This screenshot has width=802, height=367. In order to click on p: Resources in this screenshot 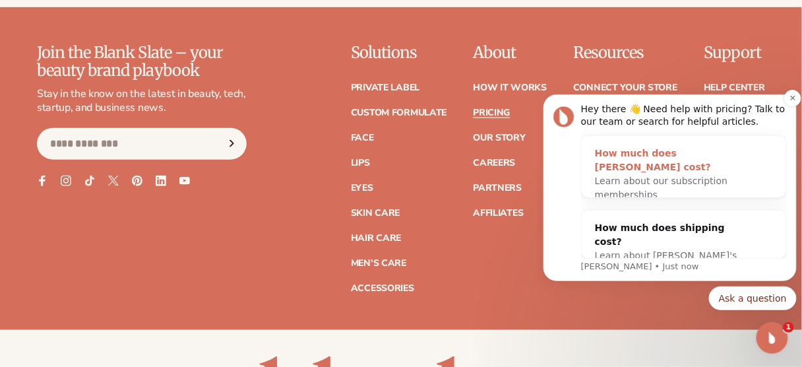, I will do `click(625, 53)`.